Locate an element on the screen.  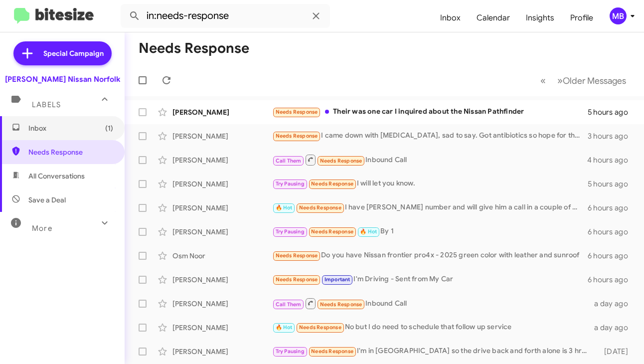
a: Special Campaign is located at coordinates (62, 53).